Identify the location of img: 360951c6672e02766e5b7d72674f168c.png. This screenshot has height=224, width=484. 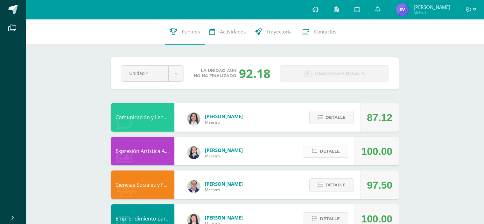
(194, 152).